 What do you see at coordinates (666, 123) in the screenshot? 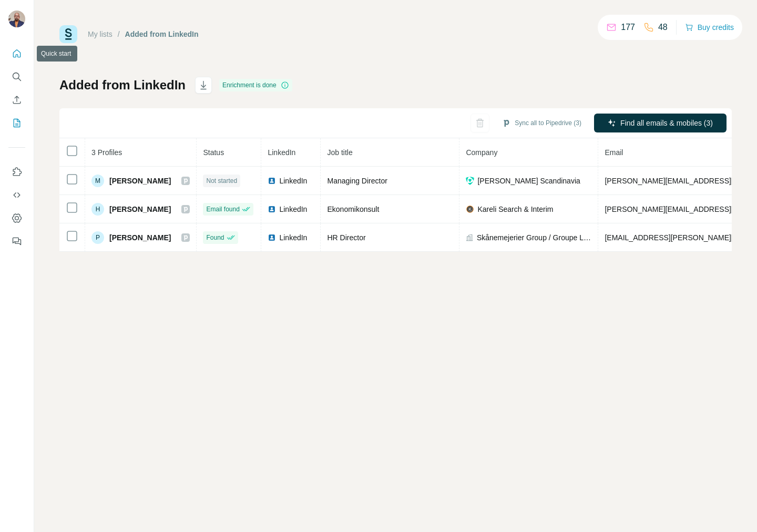
I see `span: Find all emails & mobiles (3)` at bounding box center [666, 123].